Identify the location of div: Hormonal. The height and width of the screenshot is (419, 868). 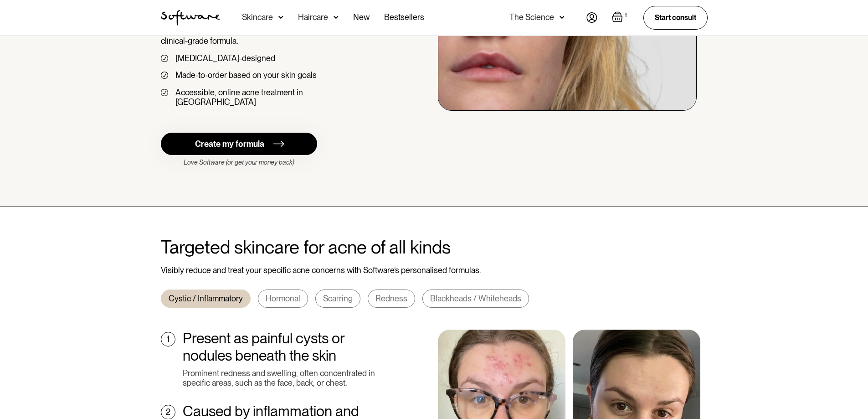
(283, 299).